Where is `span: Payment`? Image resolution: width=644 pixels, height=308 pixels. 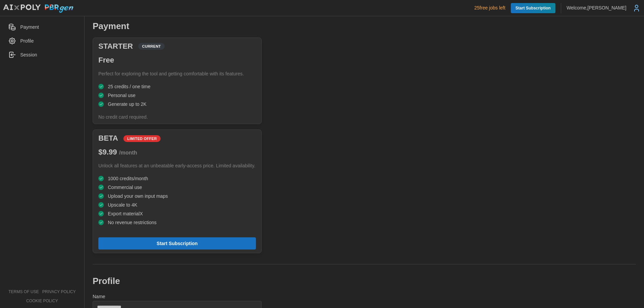
span: Payment is located at coordinates (29, 27).